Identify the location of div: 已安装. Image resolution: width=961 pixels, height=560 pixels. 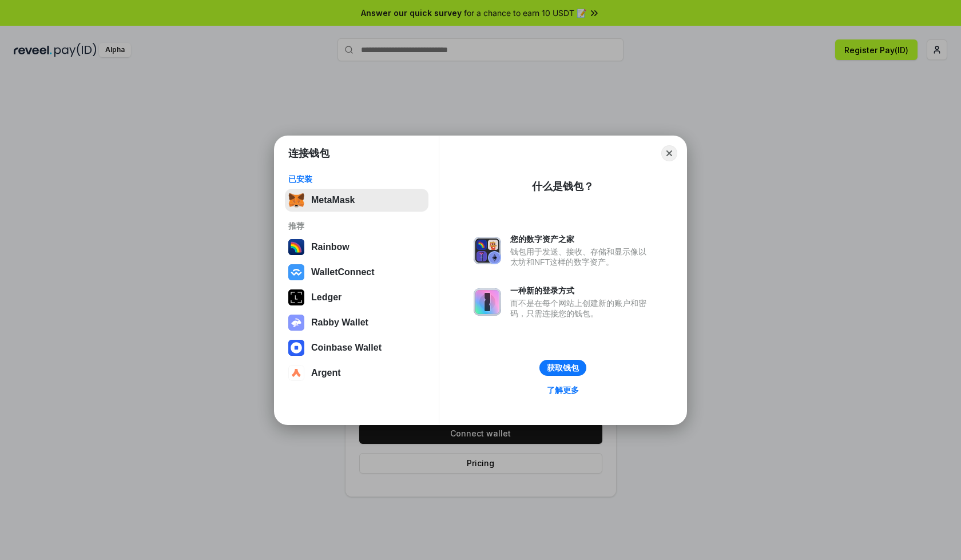
(357, 179).